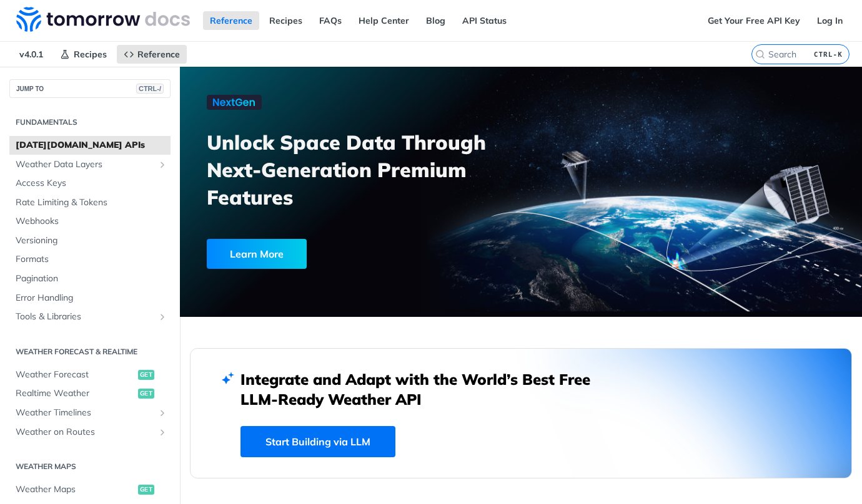  Describe the element at coordinates (85, 165) in the screenshot. I see `span: Weather Data Layers` at that location.